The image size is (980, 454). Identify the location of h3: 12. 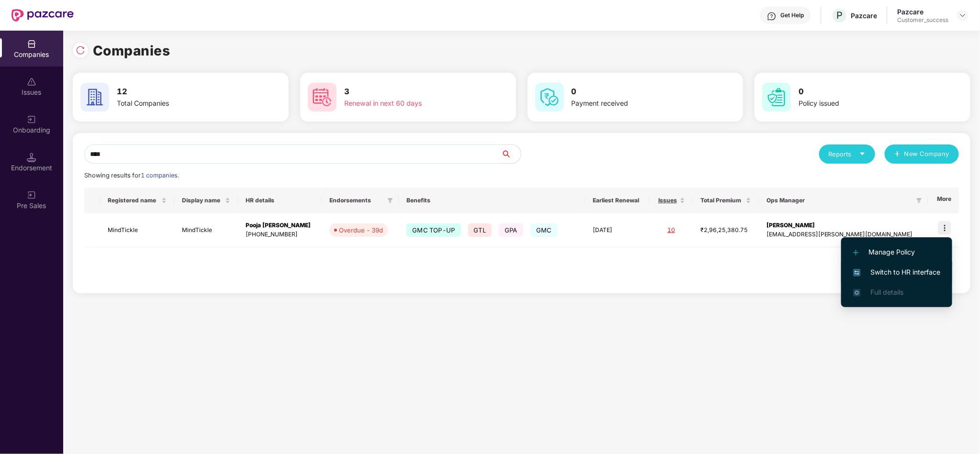
(182, 92).